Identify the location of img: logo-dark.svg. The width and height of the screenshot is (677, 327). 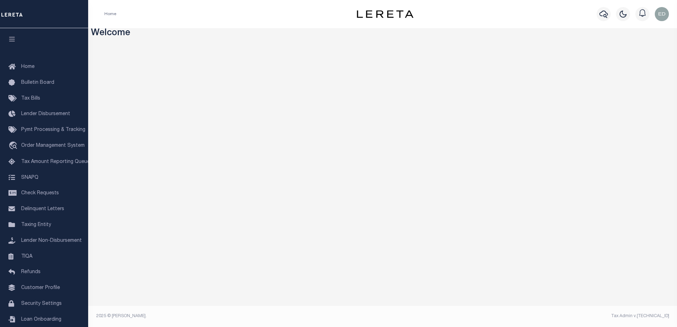
(385, 14).